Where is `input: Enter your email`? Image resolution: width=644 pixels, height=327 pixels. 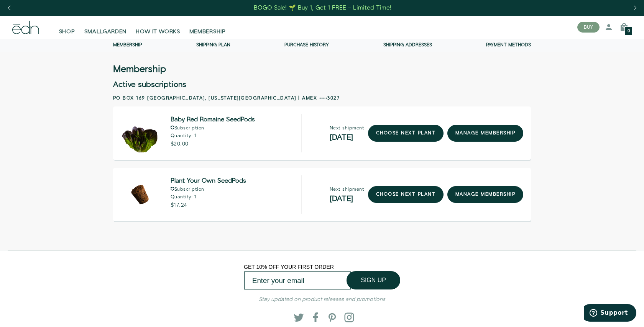
input: Enter your email is located at coordinates (297, 280).